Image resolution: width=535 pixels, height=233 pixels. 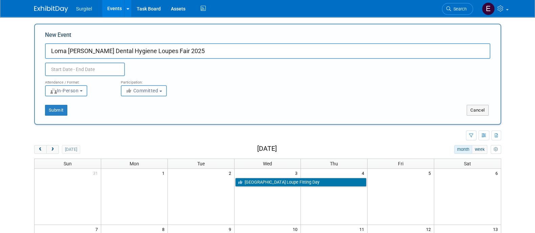 What do you see at coordinates (142, 91) in the screenshot?
I see `span: Committed` at bounding box center [142, 91].